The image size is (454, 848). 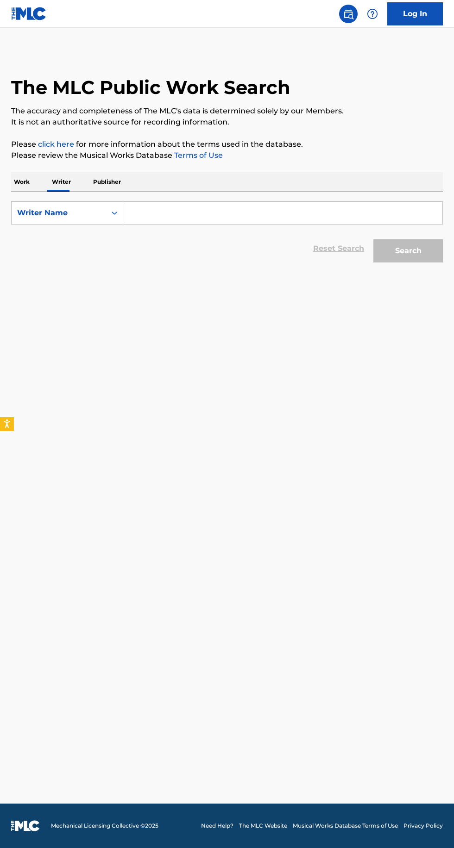 What do you see at coordinates (217, 826) in the screenshot?
I see `a: Need Help?` at bounding box center [217, 826].